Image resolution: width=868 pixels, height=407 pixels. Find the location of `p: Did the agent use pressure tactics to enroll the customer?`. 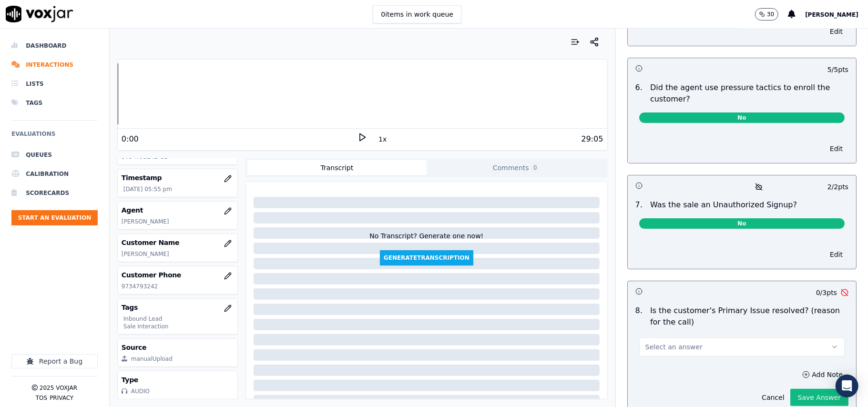

p: Did the agent use pressure tactics to enroll the customer? is located at coordinates (749, 93).